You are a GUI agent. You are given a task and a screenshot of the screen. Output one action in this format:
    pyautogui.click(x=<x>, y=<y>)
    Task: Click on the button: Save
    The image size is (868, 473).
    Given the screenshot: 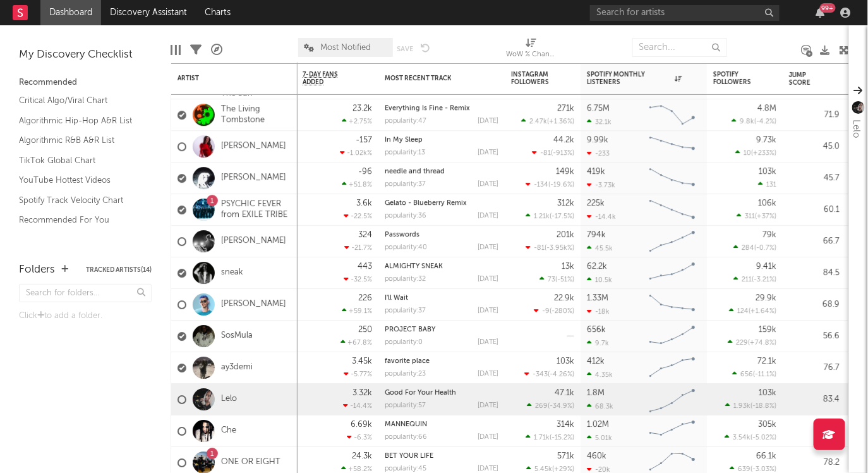 What is the action you would take?
    pyautogui.click(x=406, y=49)
    